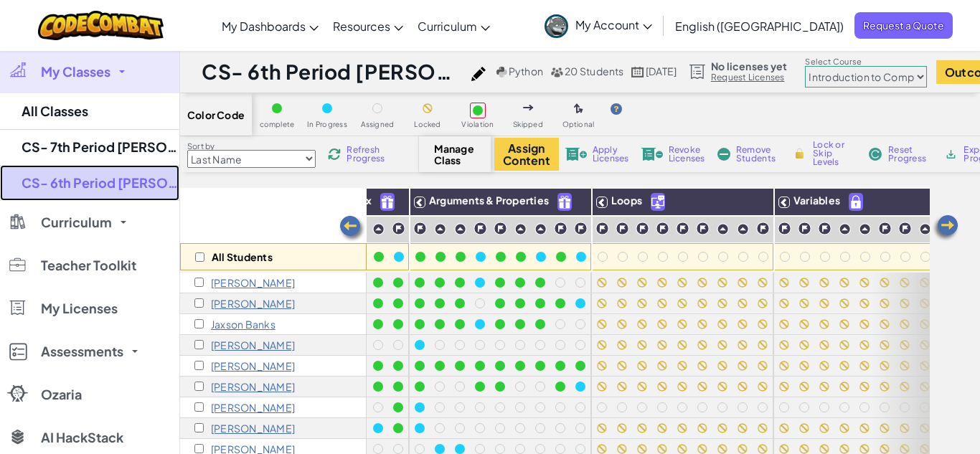 Image resolution: width=980 pixels, height=454 pixels. I want to click on p: Larry Christmas, so click(252, 429).